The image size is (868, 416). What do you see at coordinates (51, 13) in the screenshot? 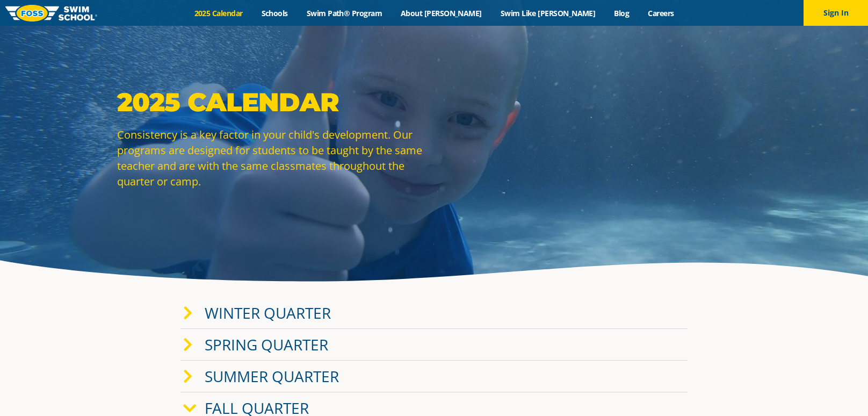
I see `img: FOSS Swim School Logo` at bounding box center [51, 13].